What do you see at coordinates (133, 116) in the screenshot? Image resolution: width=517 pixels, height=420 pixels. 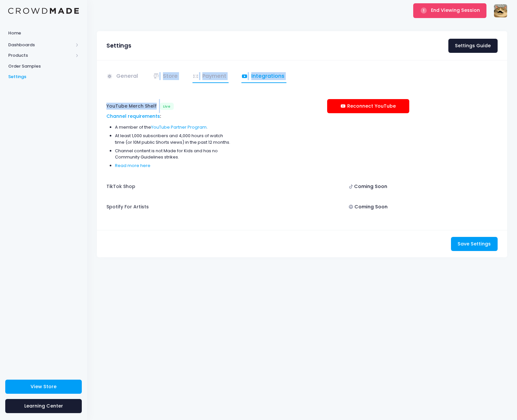 I see `a: Channel requirements` at bounding box center [133, 116].